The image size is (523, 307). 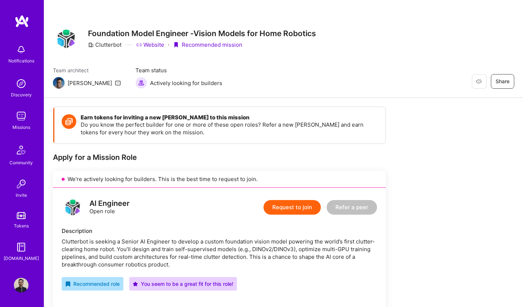 What do you see at coordinates (21, 184) in the screenshot?
I see `img: Invite` at bounding box center [21, 184].